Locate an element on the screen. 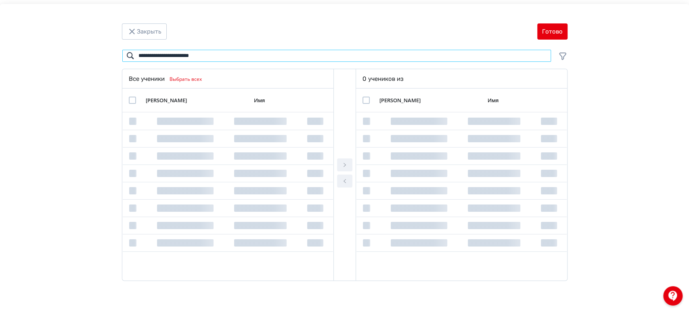 The height and width of the screenshot is (312, 689). div: 0 учеников из is located at coordinates (383, 79).